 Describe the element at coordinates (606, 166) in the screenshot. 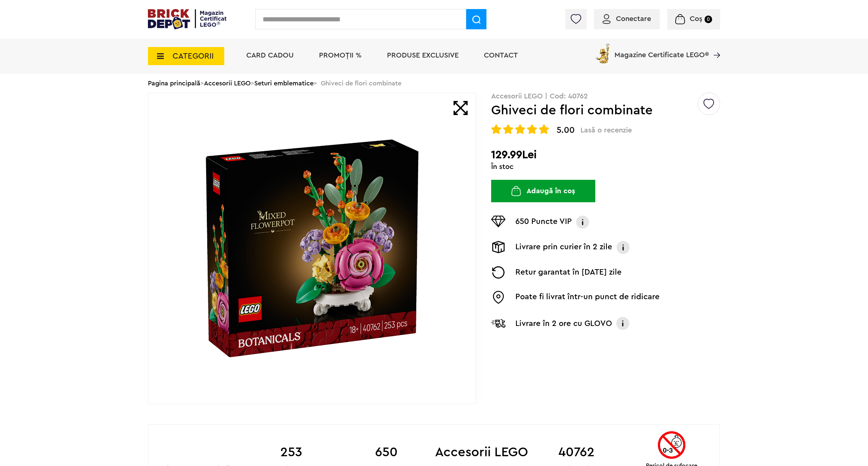

I see `div: În stoc` at that location.